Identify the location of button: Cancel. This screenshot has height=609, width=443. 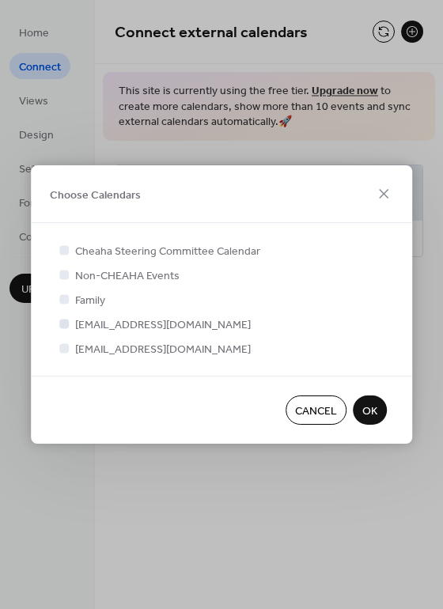
(316, 410).